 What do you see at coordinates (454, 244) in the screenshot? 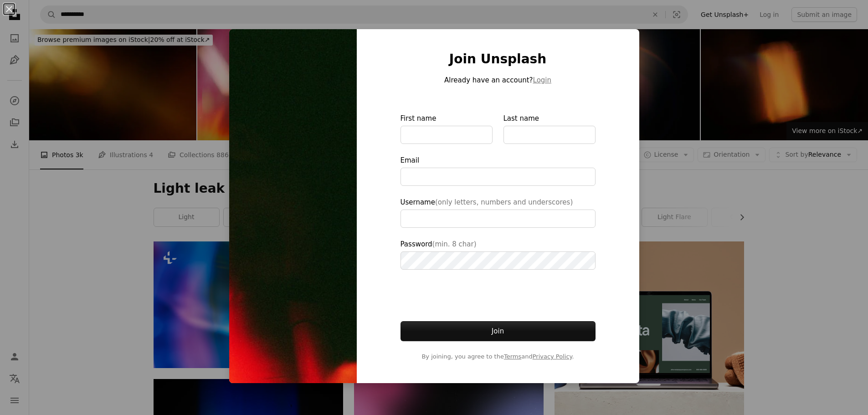
I see `span: (min. 8 char)` at bounding box center [454, 244].